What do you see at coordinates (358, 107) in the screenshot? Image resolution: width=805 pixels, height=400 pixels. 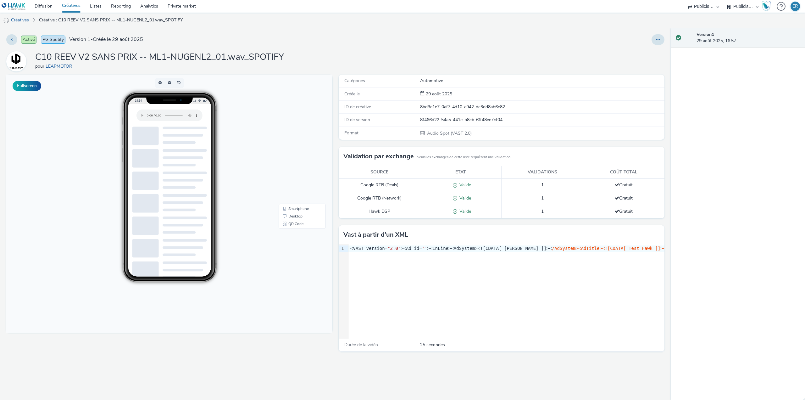 I see `span: ID de créative` at bounding box center [358, 107].